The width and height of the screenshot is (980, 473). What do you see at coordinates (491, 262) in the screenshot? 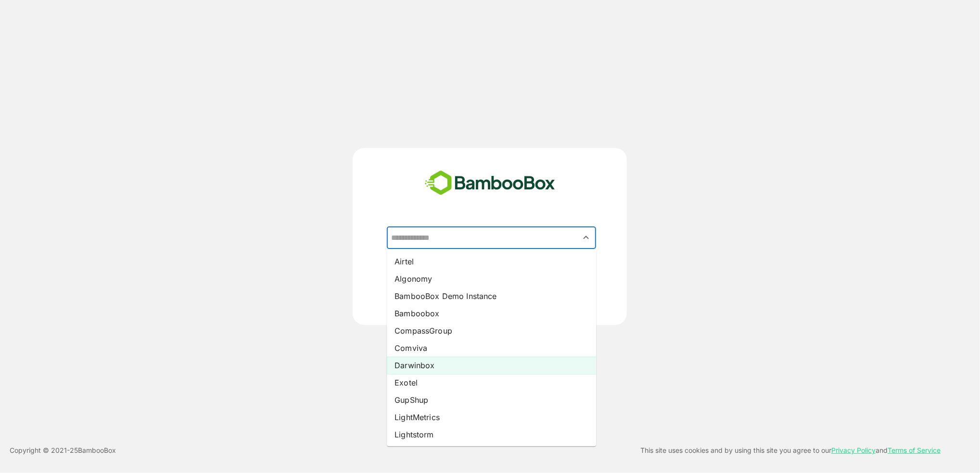
I see `li: Airtel` at bounding box center [491, 262].